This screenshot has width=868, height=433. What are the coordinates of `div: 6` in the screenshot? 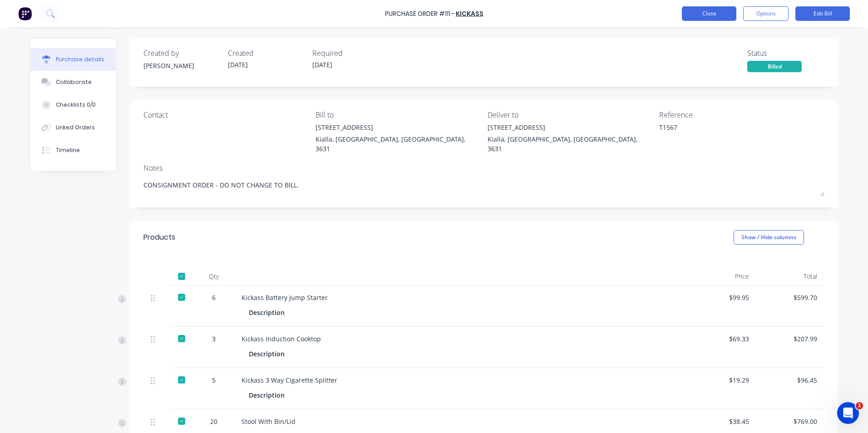 It's located at (214, 297).